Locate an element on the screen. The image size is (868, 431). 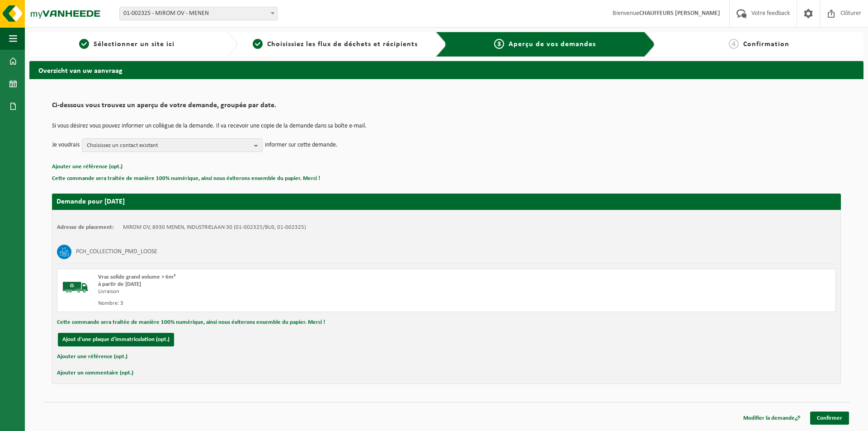
span: Confirmation is located at coordinates (766, 44).